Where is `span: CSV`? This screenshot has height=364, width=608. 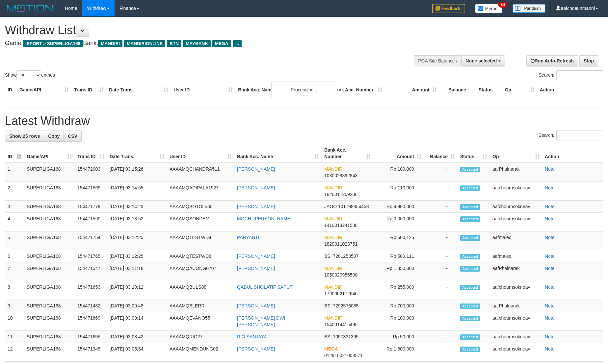
span: CSV is located at coordinates (72, 136).